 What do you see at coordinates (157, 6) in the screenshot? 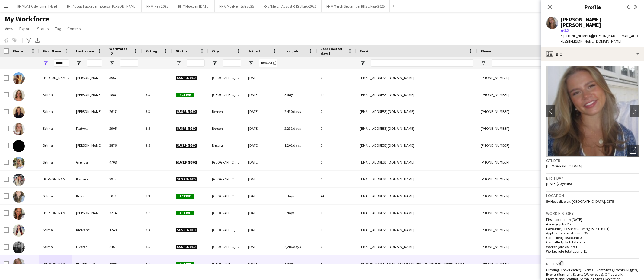
I see `button: RF // Ikea 2025` at bounding box center [157, 6].